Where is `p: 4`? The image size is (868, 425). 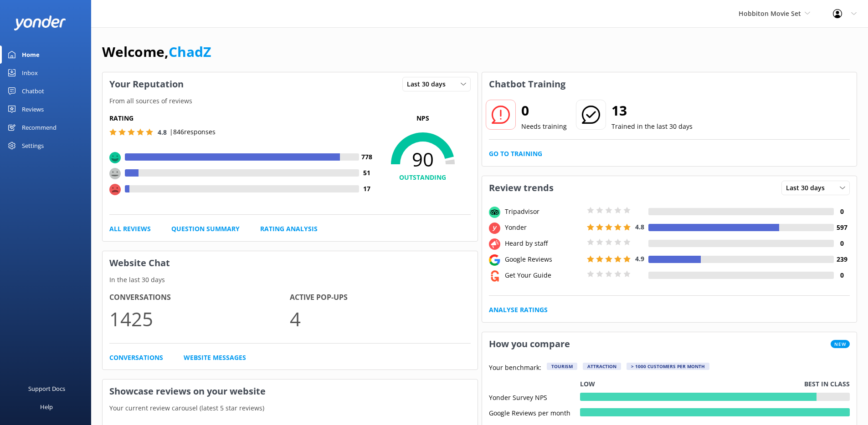 p: 4 is located at coordinates (380, 319).